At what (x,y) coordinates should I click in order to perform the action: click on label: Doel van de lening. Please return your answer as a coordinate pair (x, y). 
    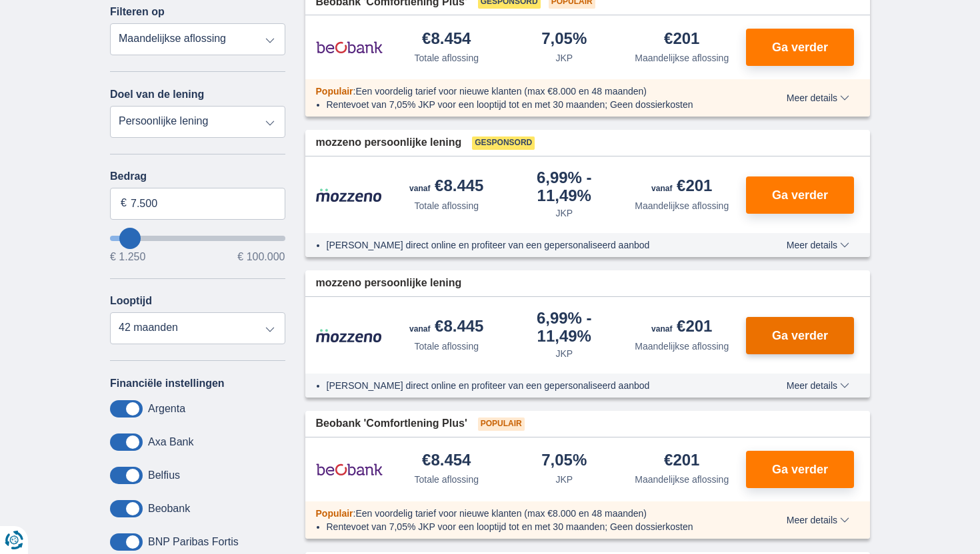
    Looking at the image, I should click on (156, 95).